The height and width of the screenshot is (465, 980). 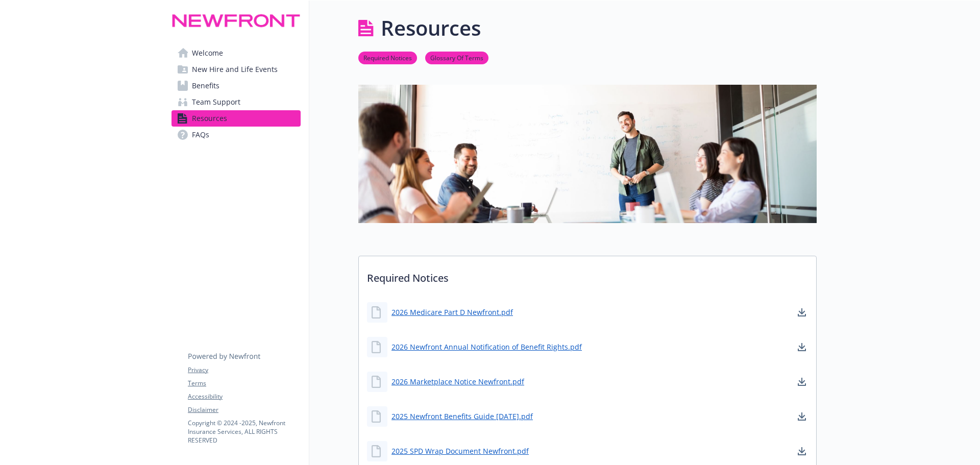 What do you see at coordinates (209, 119) in the screenshot?
I see `span: Resources` at bounding box center [209, 119].